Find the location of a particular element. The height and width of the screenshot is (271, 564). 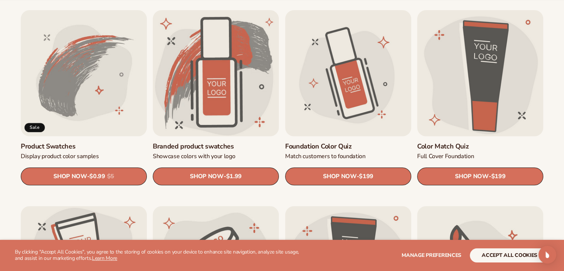

a: Product Swatches is located at coordinates (84, 146).